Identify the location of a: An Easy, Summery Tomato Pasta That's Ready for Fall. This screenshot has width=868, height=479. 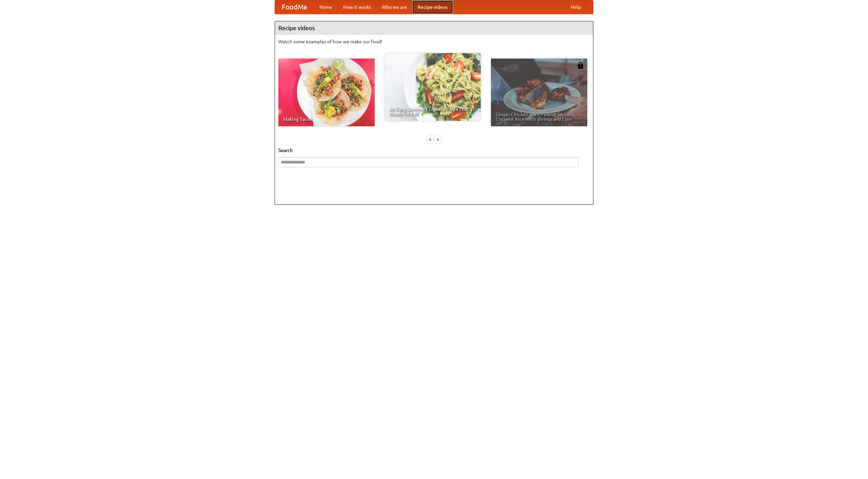
(433, 87).